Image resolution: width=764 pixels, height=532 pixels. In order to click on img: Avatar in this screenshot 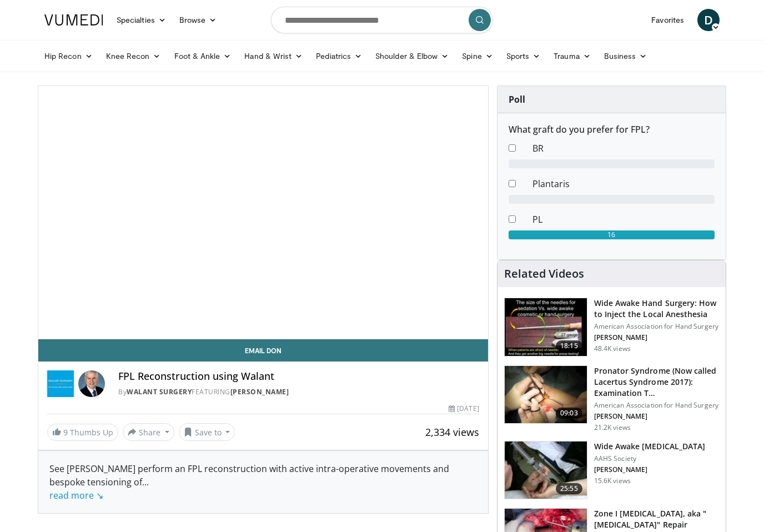, I will do `click(91, 384)`.